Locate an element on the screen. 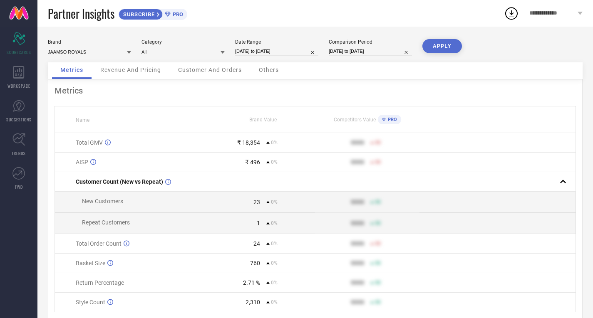  span: Revenue And Pricing is located at coordinates (131, 70).